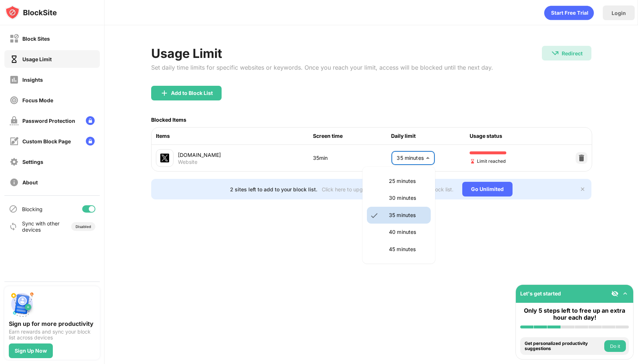 Image resolution: width=638 pixels, height=364 pixels. I want to click on p: 30 minutes, so click(408, 198).